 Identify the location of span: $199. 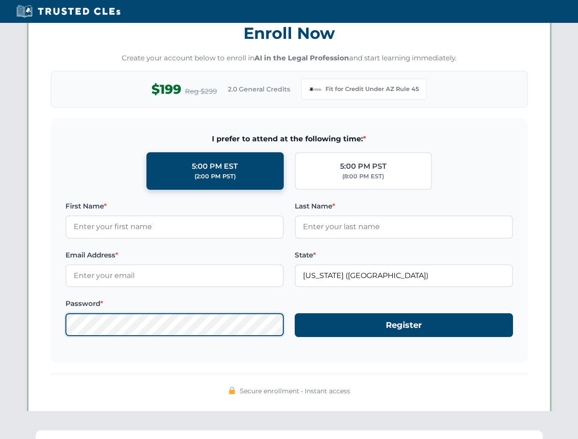
(166, 89).